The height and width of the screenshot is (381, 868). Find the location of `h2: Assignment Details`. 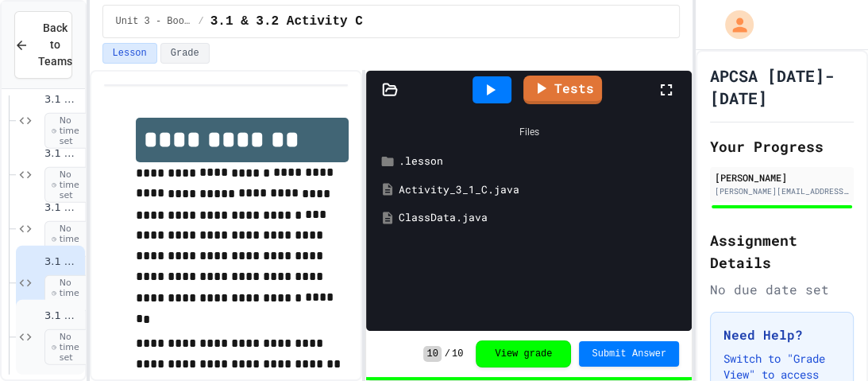

h2: Assignment Details is located at coordinates (781, 251).